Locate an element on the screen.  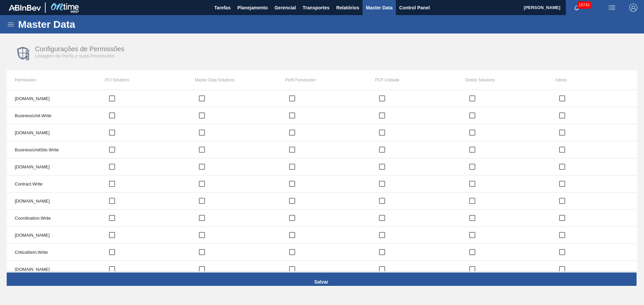
img: TNhmsLtSVTkK8tSr43FrP2fwEKptu5GPRR3wAAAABJRU5ErkJggg== is located at coordinates (25, 7).